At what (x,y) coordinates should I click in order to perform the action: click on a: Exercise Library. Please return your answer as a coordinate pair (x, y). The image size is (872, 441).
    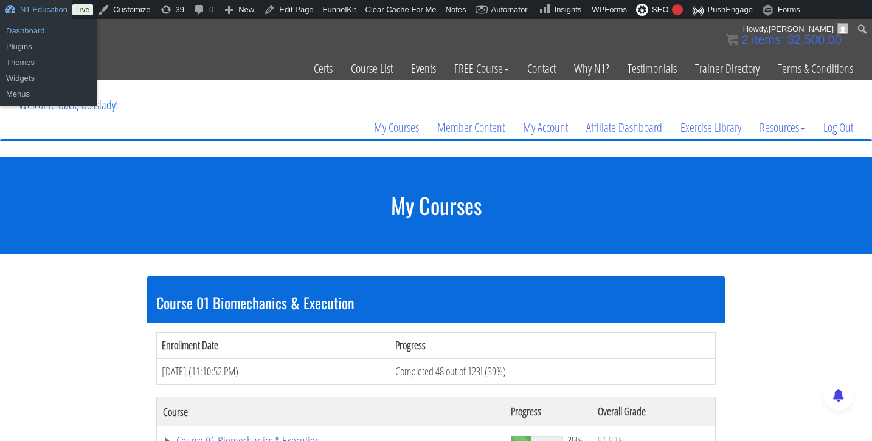
    Looking at the image, I should click on (711, 128).